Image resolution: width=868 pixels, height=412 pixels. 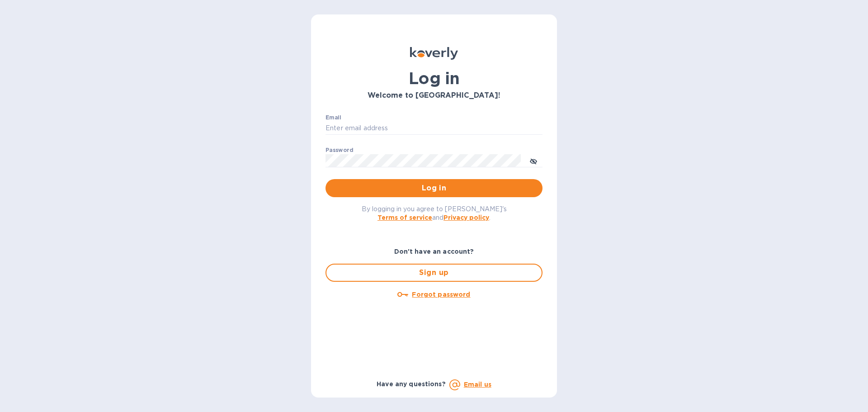 What do you see at coordinates (434, 78) in the screenshot?
I see `h1: Log in` at bounding box center [434, 78].